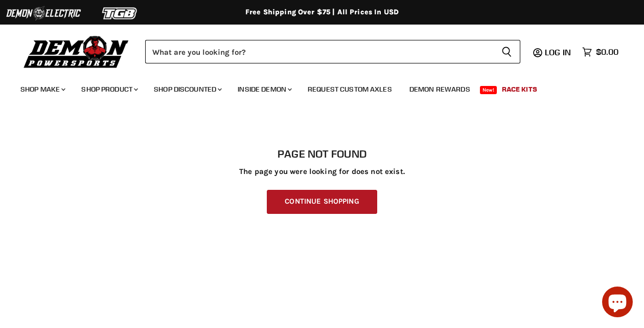 The image size is (644, 328). I want to click on span: $0.00, so click(607, 52).